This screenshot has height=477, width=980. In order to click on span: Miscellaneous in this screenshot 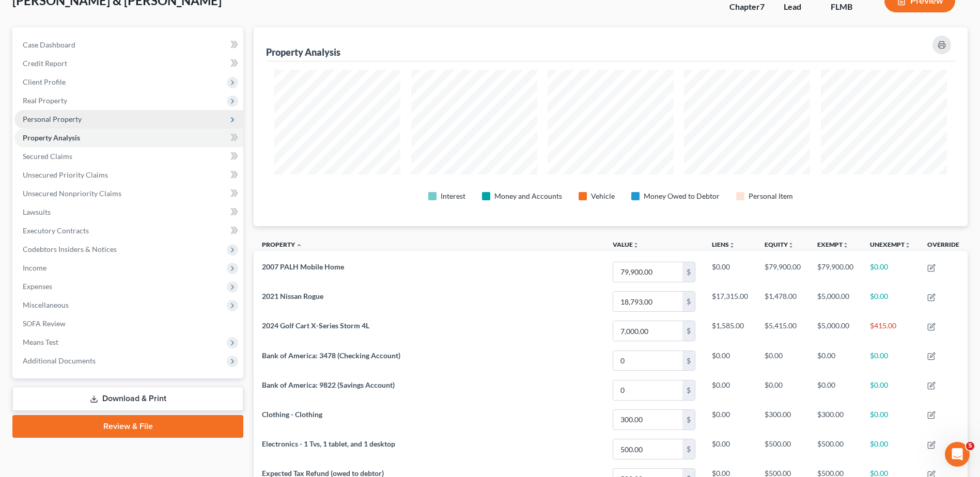, I will do `click(45, 305)`.